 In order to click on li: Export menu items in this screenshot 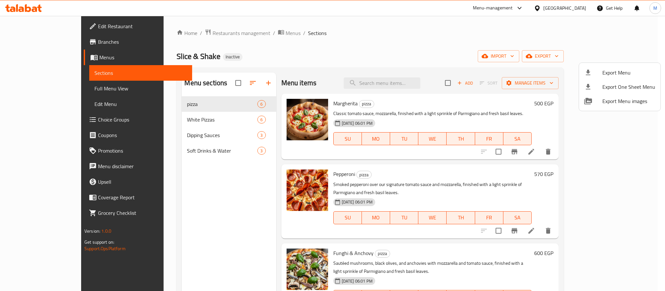, I will do `click(619, 73)`.